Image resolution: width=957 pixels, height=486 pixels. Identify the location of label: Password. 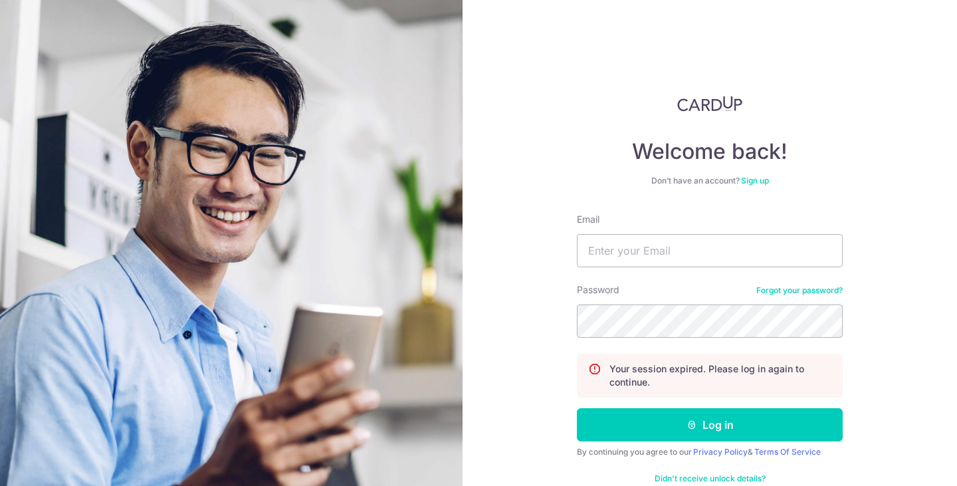
(598, 290).